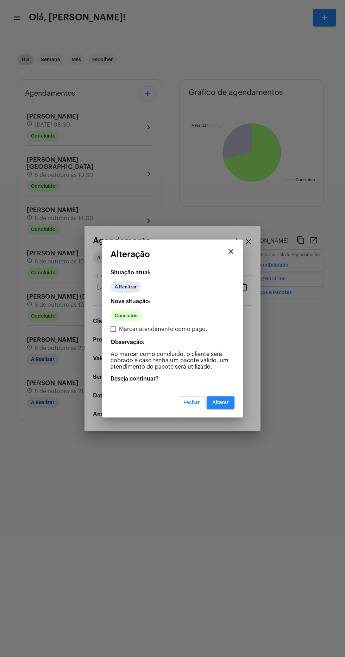  What do you see at coordinates (220, 403) in the screenshot?
I see `button: Alterar` at bounding box center [220, 403].